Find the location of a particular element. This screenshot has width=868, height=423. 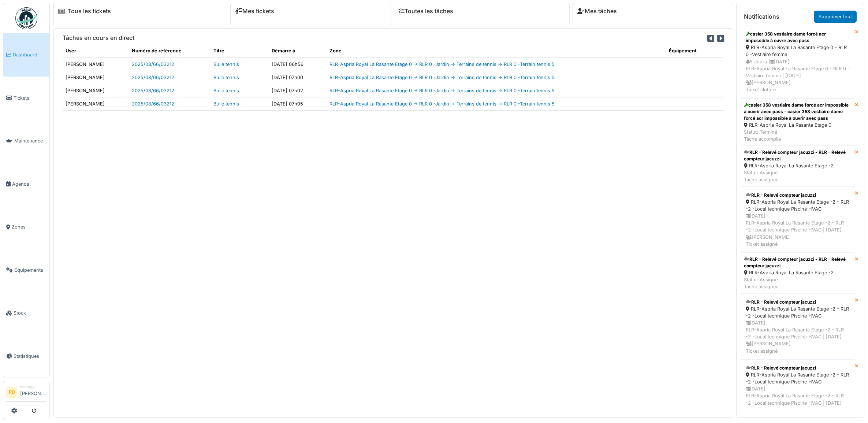

a: Toutes les tâches is located at coordinates (426, 11).